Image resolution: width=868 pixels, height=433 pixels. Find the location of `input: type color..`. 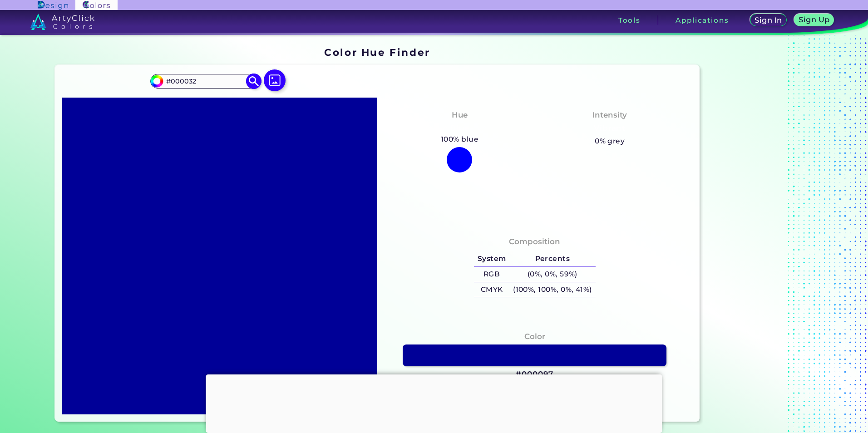

input: type color.. is located at coordinates (205, 81).